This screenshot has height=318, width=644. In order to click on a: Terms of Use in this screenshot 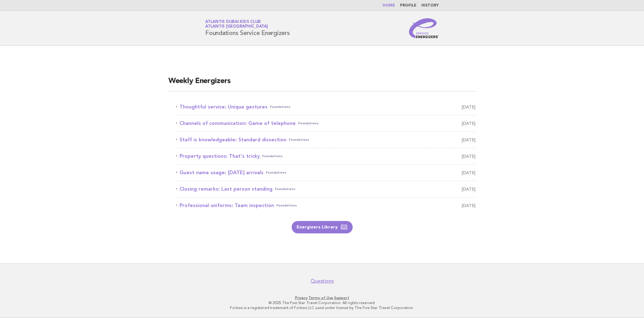, I will do `click(321, 298)`.